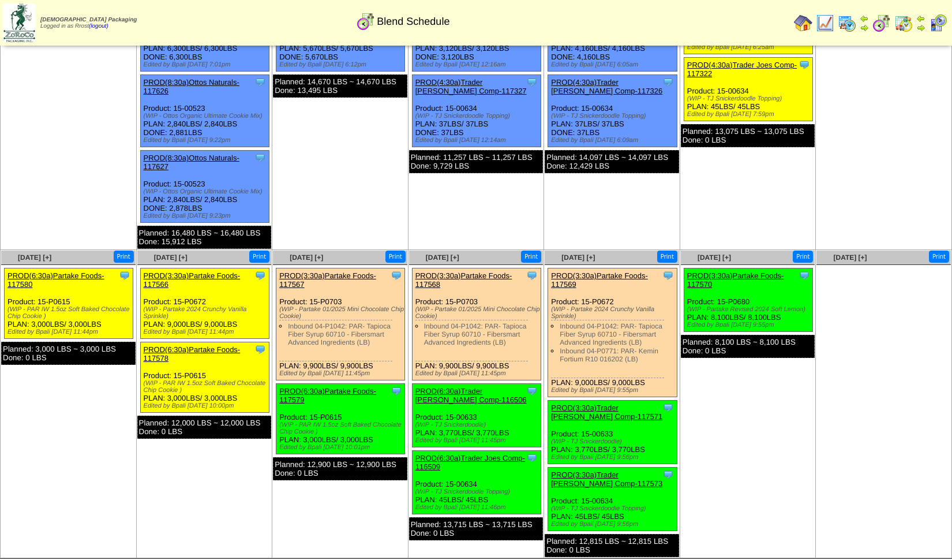 The image size is (952, 560). Describe the element at coordinates (464, 280) in the screenshot. I see `a: PROD(3:30a)Partake Foods-117568` at that location.